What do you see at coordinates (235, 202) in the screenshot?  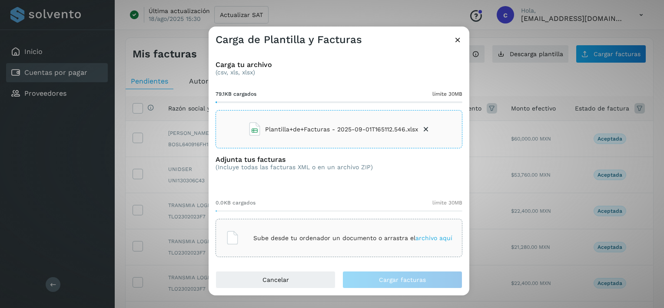 I see `span: 0.0KB cargados` at bounding box center [235, 202].